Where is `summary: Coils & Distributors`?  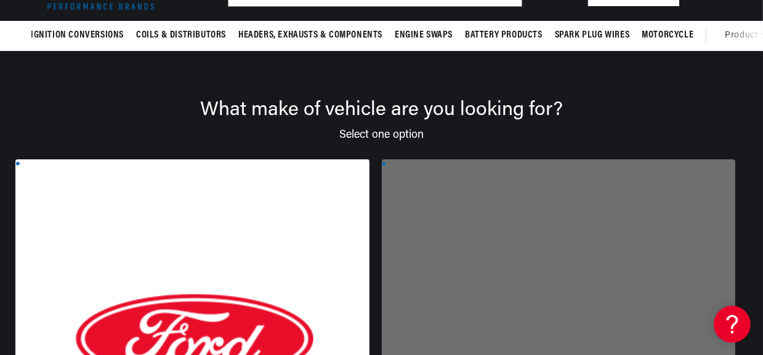
summary: Coils & Distributors is located at coordinates (181, 35).